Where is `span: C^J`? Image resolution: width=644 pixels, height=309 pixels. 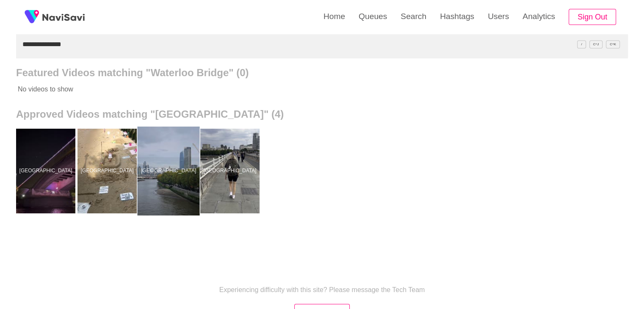
span: C^J is located at coordinates (596, 44).